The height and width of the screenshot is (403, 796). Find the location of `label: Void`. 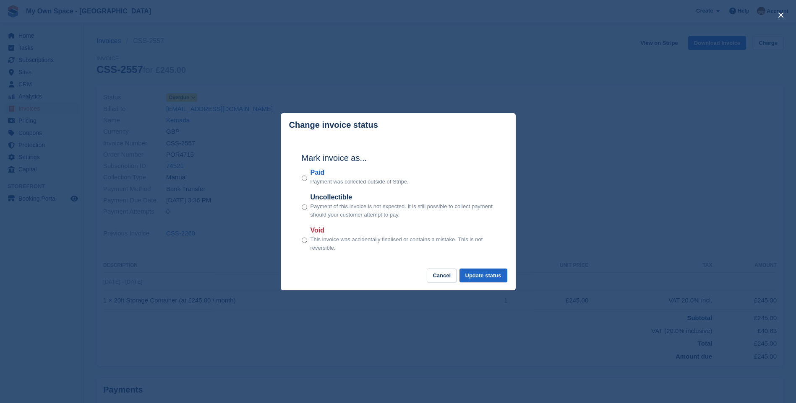

label: Void is located at coordinates (402, 231).